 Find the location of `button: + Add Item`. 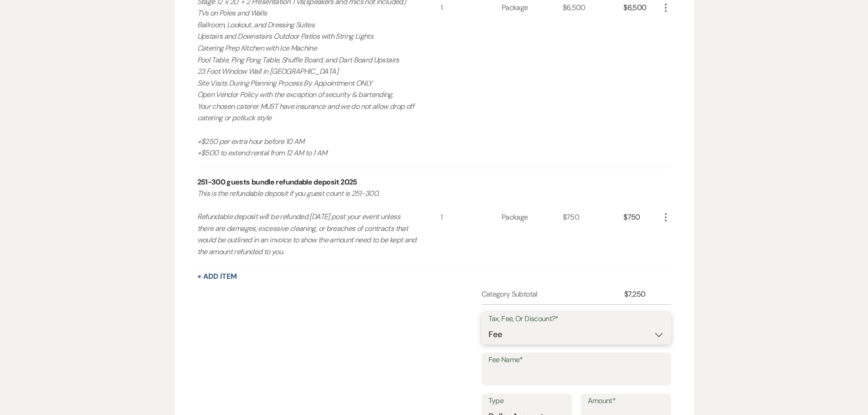

button: + Add Item is located at coordinates (217, 276).